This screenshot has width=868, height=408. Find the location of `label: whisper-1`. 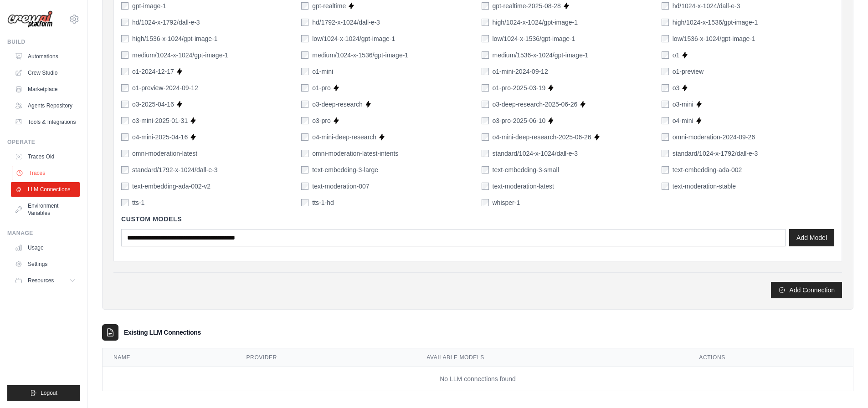

label: whisper-1 is located at coordinates (506, 202).